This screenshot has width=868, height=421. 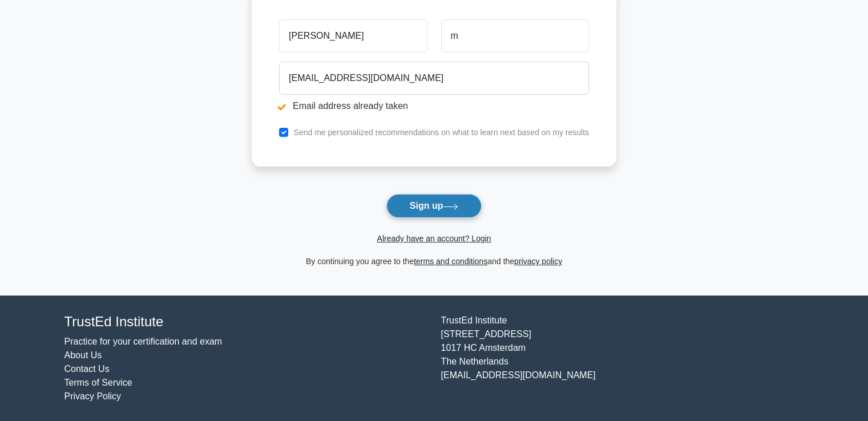 What do you see at coordinates (515, 36) in the screenshot?
I see `input: Last name` at bounding box center [515, 36].